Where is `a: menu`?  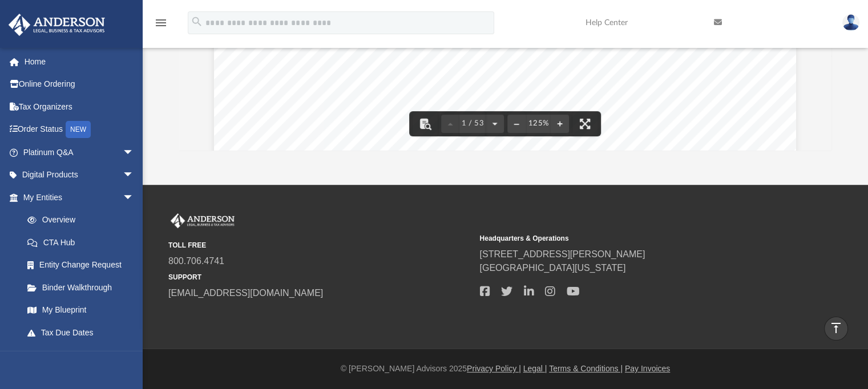 a: menu is located at coordinates (161, 25).